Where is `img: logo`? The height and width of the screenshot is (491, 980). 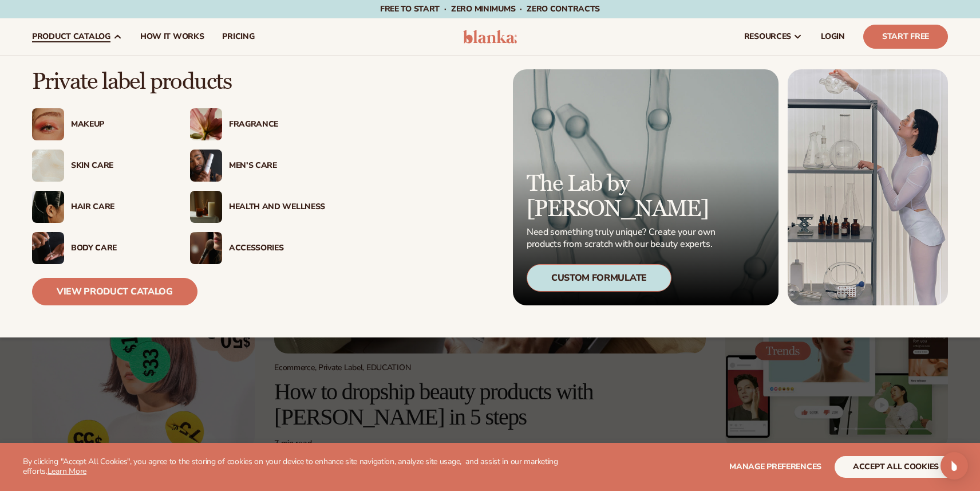
img: logo is located at coordinates (490, 36).